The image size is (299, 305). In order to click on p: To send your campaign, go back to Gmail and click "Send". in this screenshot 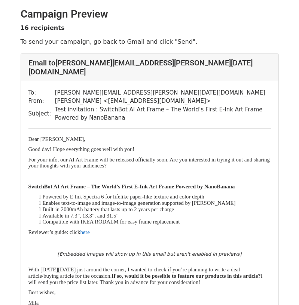, I will do `click(150, 42)`.